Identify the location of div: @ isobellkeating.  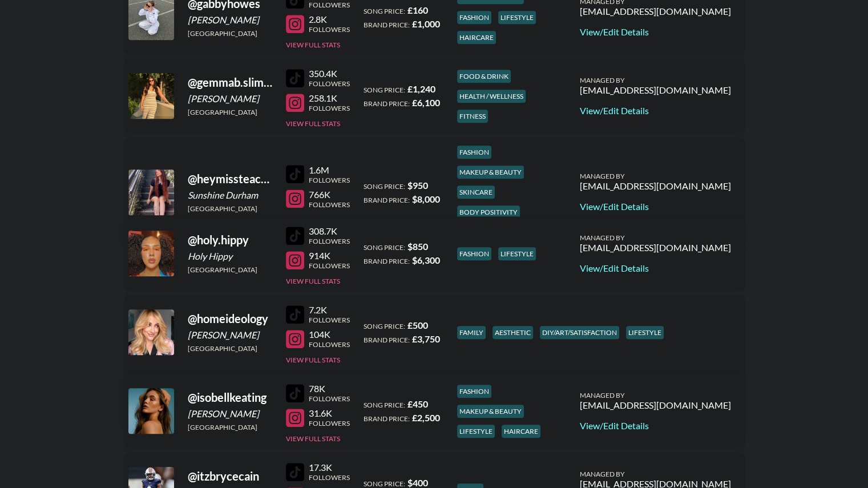
(230, 397).